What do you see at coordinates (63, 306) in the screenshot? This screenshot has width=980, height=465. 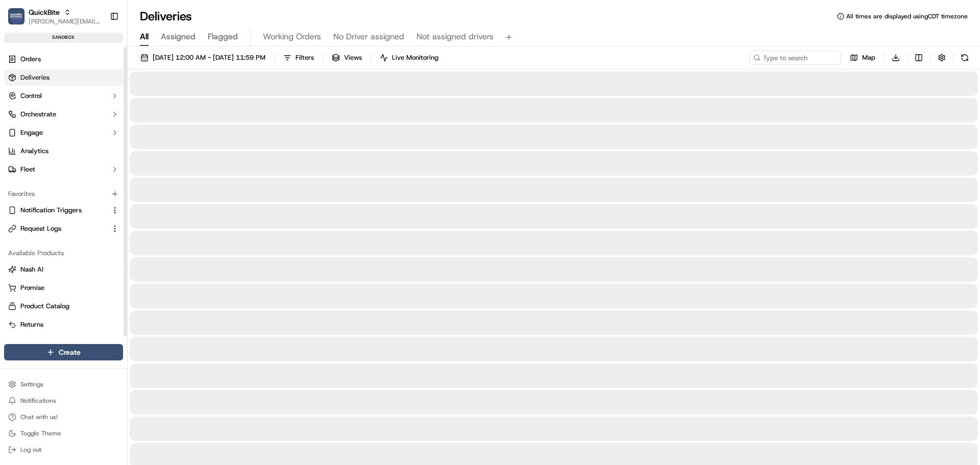 I see `a: Product Catalog` at bounding box center [63, 306].